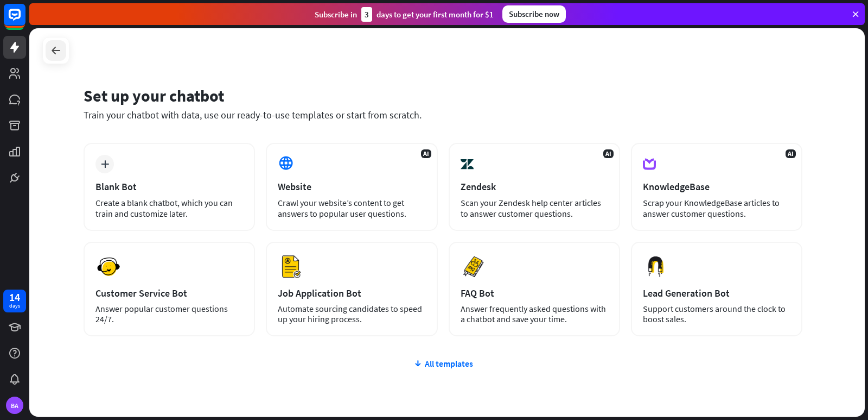 This screenshot has width=868, height=420. What do you see at coordinates (25, 21) in the screenshot?
I see `button: Open LiveChat chat widget` at bounding box center [25, 21].